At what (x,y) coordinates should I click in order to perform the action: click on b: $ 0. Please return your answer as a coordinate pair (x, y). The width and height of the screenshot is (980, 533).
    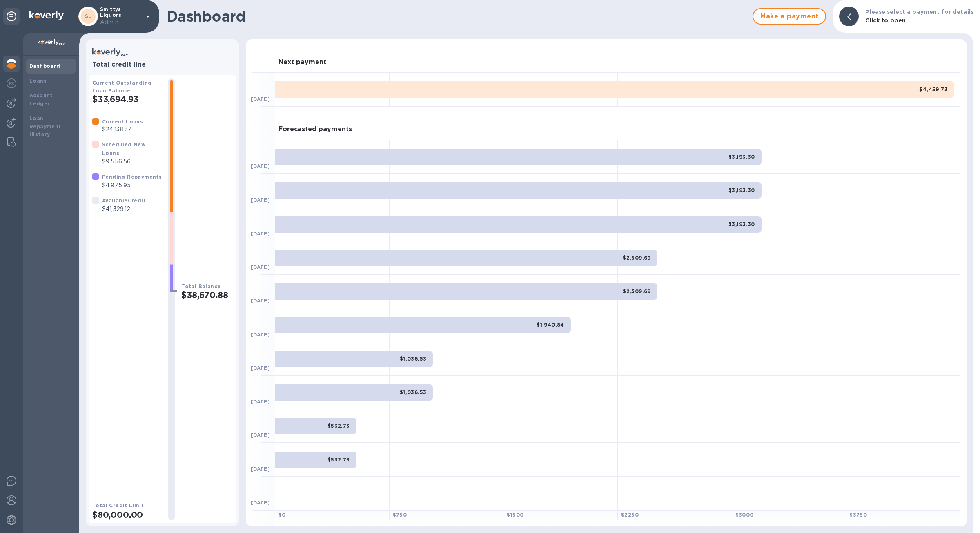
    Looking at the image, I should click on (282, 514).